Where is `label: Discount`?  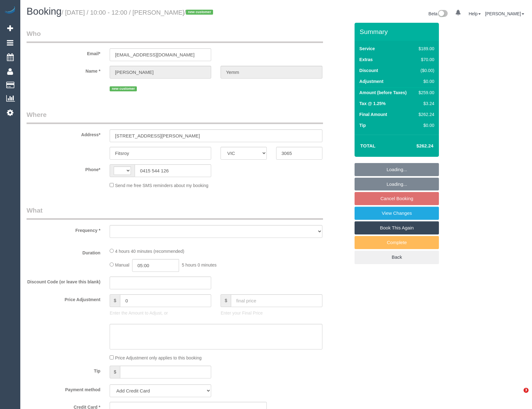
label: Discount is located at coordinates (369, 70).